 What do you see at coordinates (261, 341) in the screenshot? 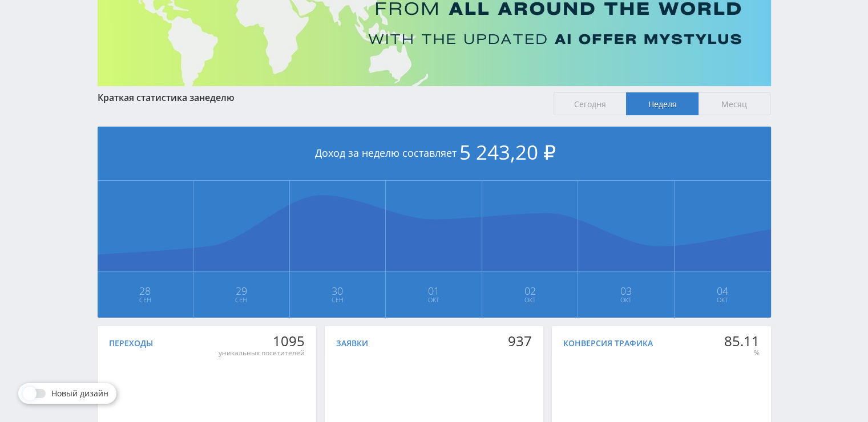
I see `div: 1095` at bounding box center [261, 341].